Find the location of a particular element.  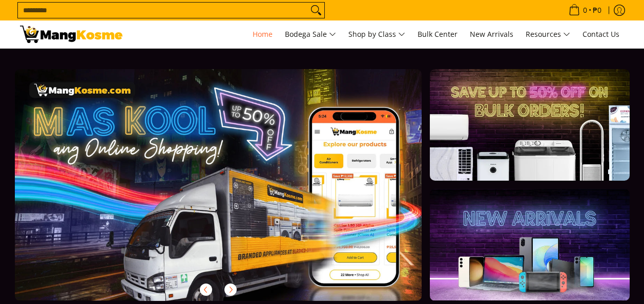

span: 0 is located at coordinates (585, 10).